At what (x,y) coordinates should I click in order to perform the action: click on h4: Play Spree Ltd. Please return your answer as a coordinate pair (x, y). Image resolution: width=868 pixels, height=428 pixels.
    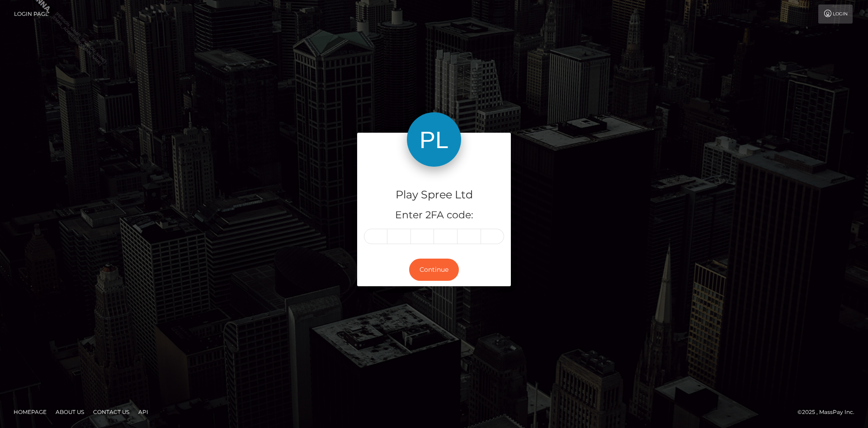
    Looking at the image, I should click on (434, 195).